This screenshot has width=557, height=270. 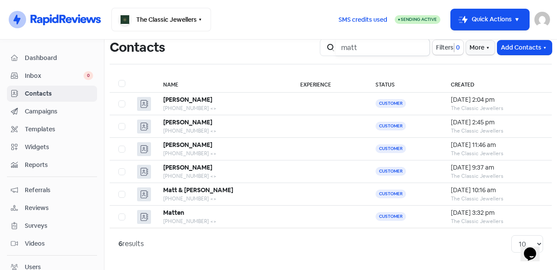 I want to click on span: SMS credits used, so click(x=363, y=20).